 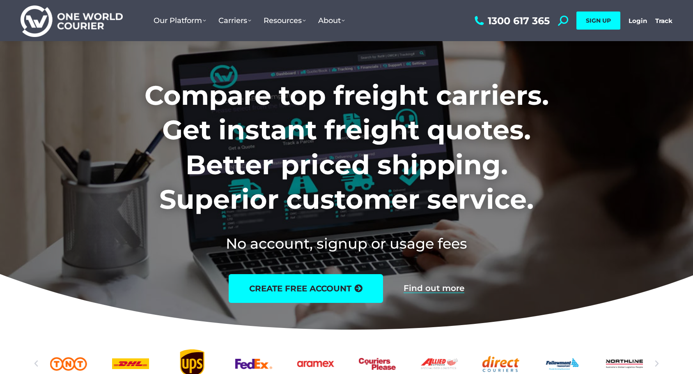 I want to click on a: Resources, so click(x=285, y=21).